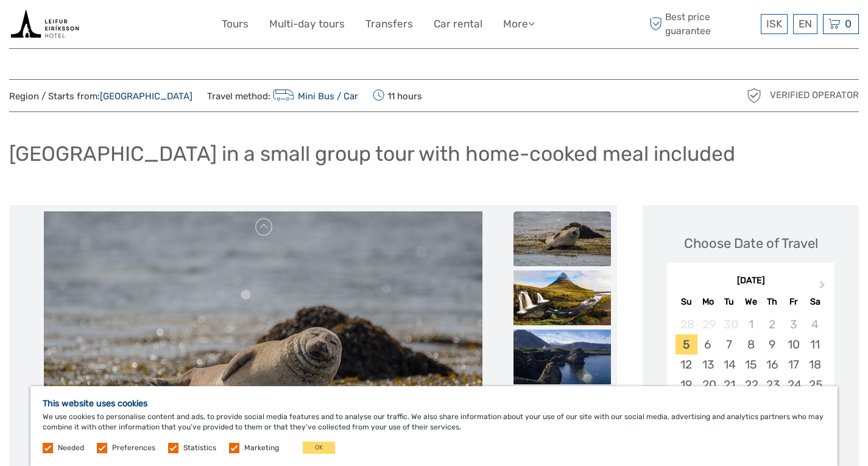  What do you see at coordinates (708, 384) in the screenshot?
I see `div: Choose Monday, October 20th, 2025` at bounding box center [708, 384].